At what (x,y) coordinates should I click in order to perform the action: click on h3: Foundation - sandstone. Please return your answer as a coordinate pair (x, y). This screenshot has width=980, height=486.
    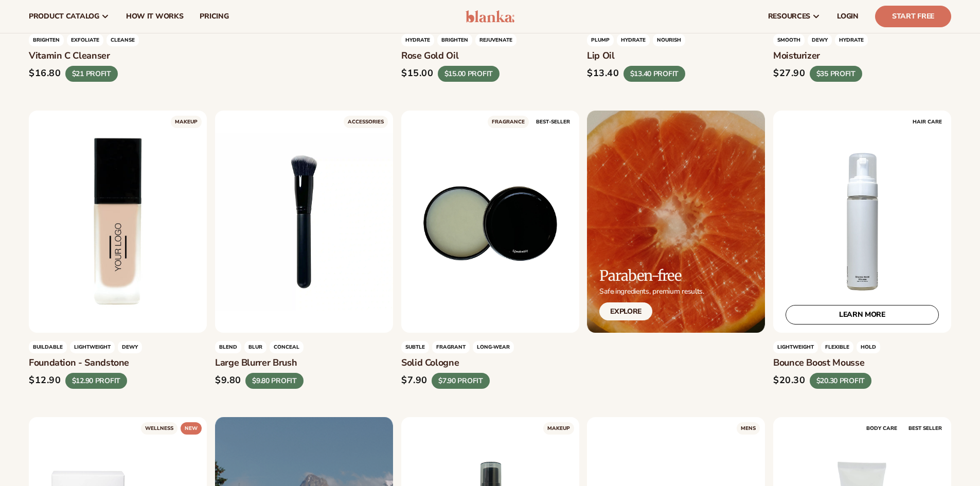
    Looking at the image, I should click on (117, 363).